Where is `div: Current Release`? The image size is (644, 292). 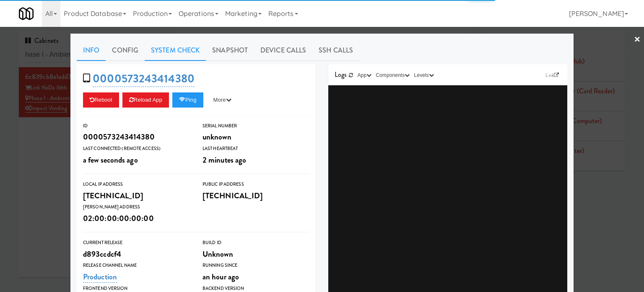
div: Current Release is located at coordinates (136, 243).